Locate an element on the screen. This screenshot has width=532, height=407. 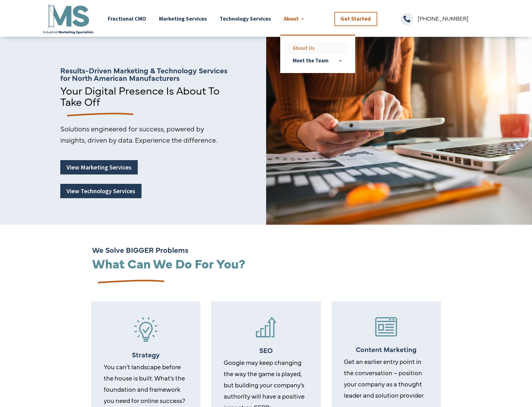
a: Meet the Team is located at coordinates (318, 61).